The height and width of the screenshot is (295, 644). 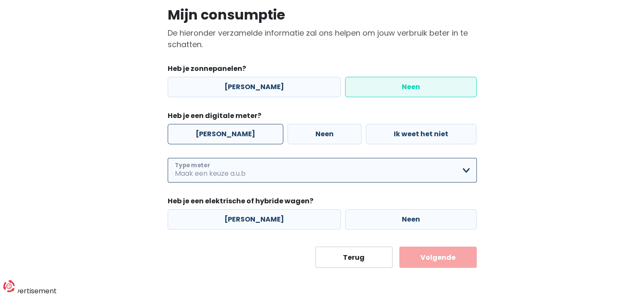 I want to click on label: Ik weet het niet, so click(x=421, y=134).